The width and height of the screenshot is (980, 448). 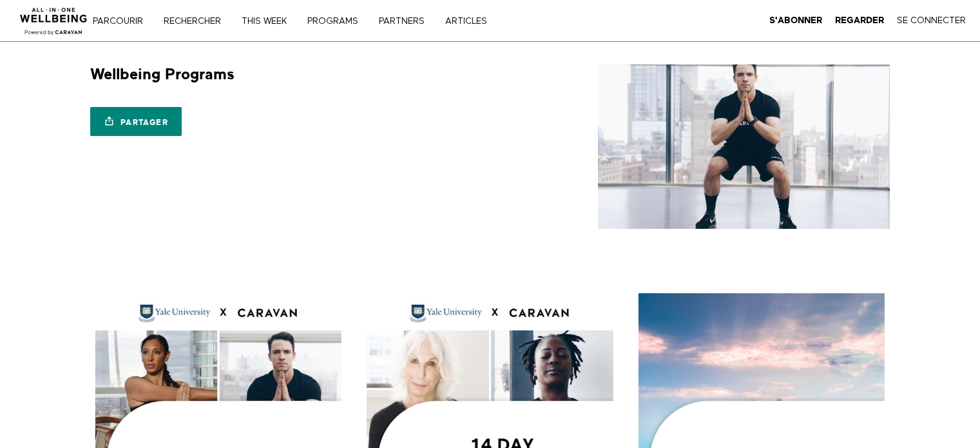 I want to click on a: S'abonner, so click(x=796, y=21).